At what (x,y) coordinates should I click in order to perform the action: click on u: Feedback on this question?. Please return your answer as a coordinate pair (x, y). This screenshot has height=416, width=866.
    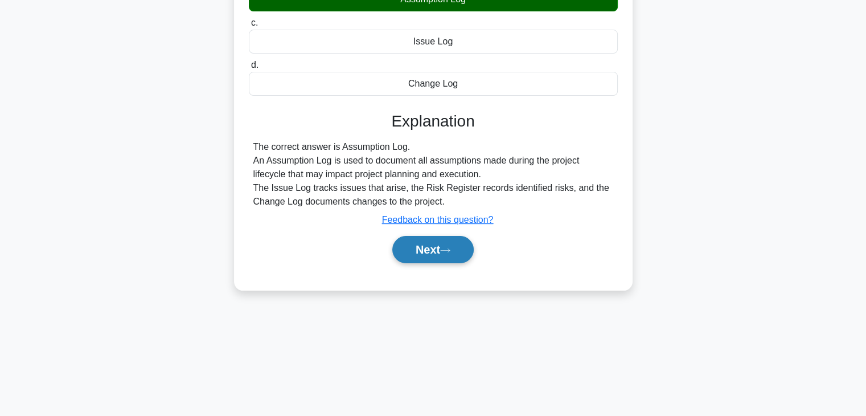
    Looking at the image, I should click on (438, 219).